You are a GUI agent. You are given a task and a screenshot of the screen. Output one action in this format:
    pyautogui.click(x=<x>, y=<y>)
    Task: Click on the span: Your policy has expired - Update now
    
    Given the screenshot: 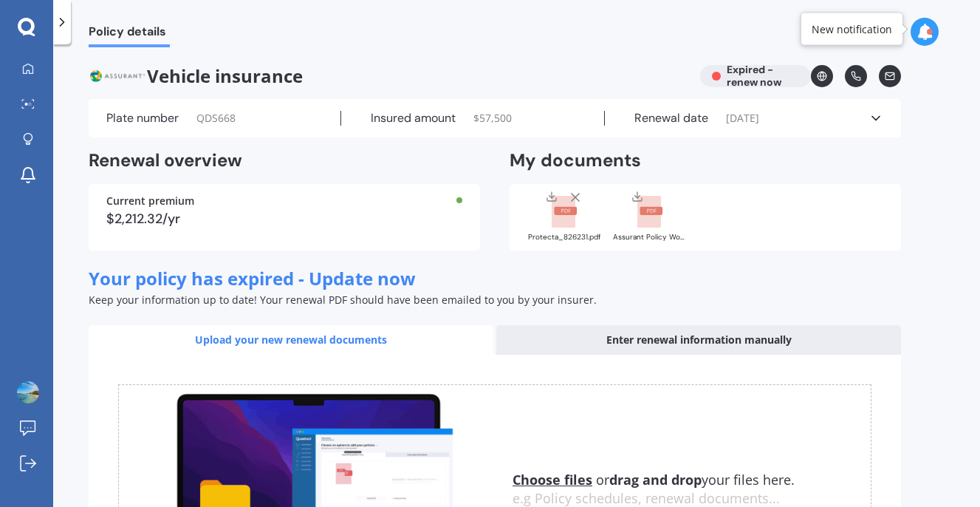 What is the action you would take?
    pyautogui.click(x=252, y=278)
    